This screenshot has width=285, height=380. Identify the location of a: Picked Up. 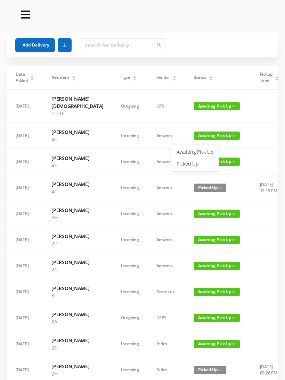
(195, 164).